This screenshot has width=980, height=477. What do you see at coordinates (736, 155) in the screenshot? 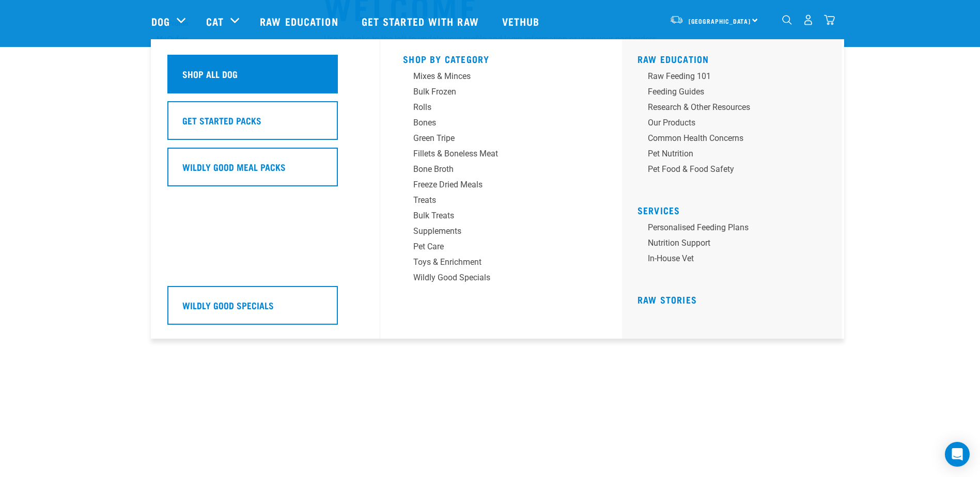
I see `a: Pet Nutrition` at bounding box center [736, 155].